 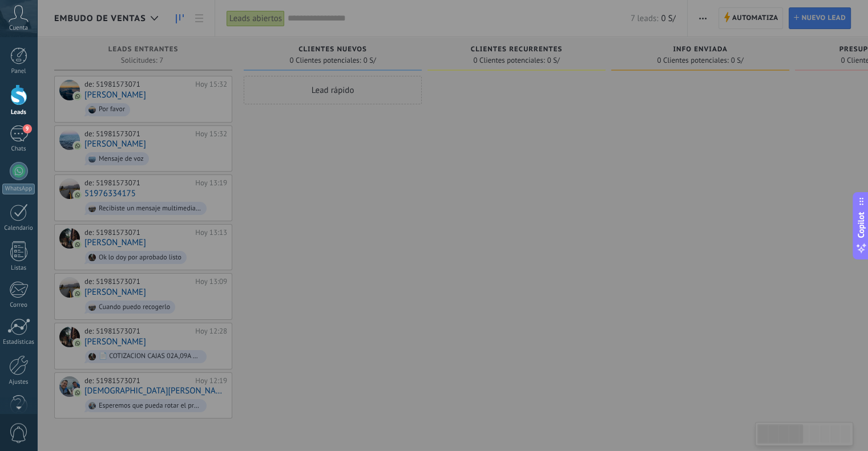 What do you see at coordinates (19, 228) in the screenshot?
I see `div: Calendario` at bounding box center [19, 228].